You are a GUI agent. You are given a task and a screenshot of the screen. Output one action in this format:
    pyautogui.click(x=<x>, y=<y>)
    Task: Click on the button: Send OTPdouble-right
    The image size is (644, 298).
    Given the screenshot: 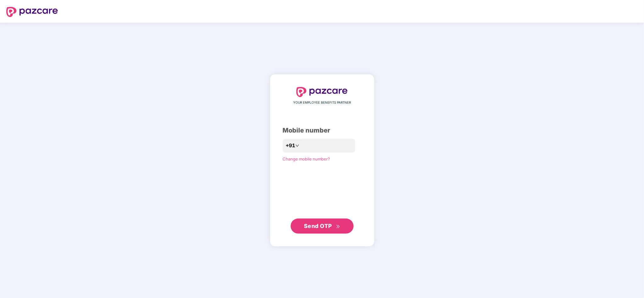 What is the action you would take?
    pyautogui.click(x=322, y=226)
    